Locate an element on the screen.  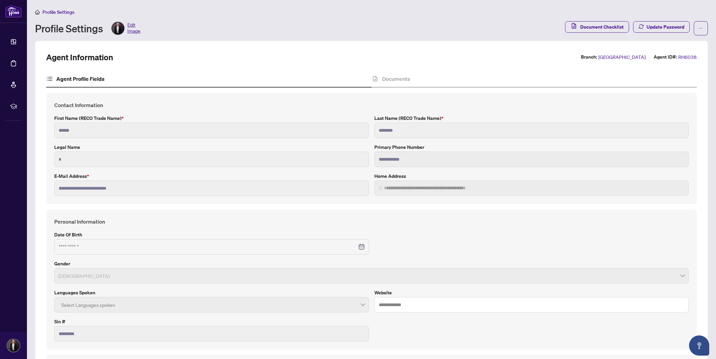
button: Open asap is located at coordinates (699, 346).